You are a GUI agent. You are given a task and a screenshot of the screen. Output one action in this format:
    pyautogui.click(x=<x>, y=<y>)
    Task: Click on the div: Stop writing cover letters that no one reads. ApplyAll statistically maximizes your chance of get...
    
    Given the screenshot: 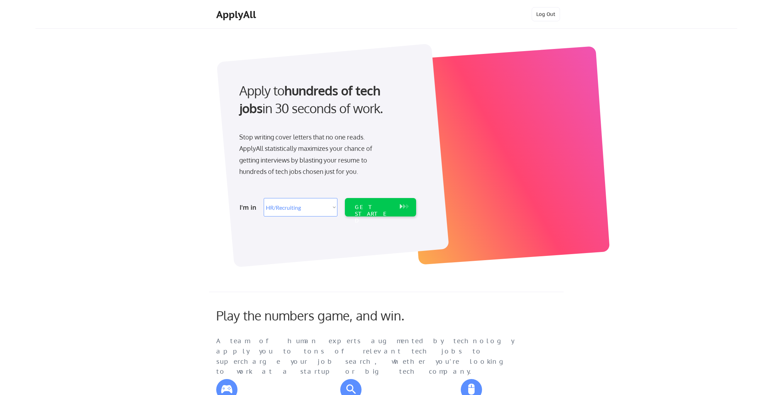 What is the action you would take?
    pyautogui.click(x=312, y=154)
    